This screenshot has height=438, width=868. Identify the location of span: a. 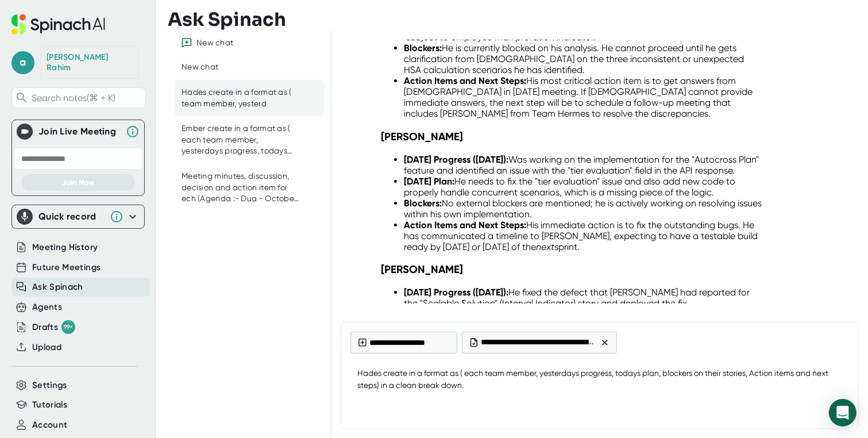
(23, 63).